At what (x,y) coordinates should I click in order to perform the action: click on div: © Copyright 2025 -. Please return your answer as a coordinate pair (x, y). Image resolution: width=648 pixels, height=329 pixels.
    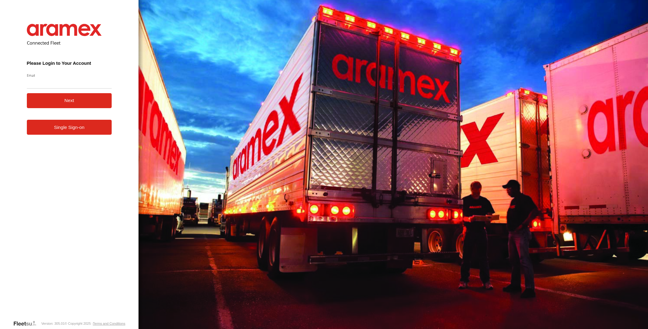
    Looking at the image, I should click on (95, 323).